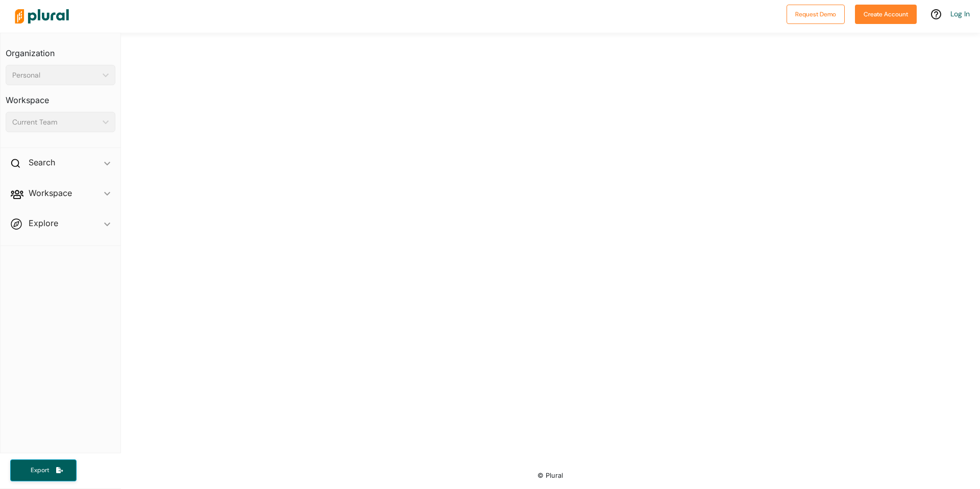  What do you see at coordinates (42, 163) in the screenshot?
I see `h2: Search` at bounding box center [42, 163].